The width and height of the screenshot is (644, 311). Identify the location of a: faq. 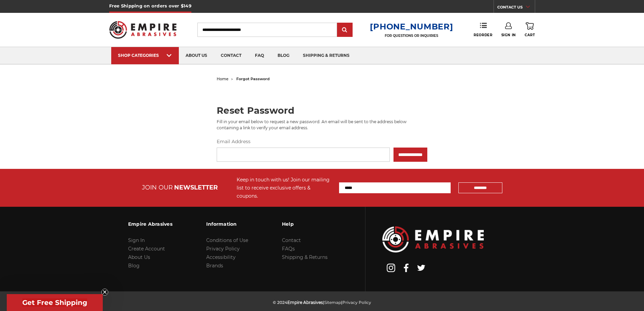
(259, 55).